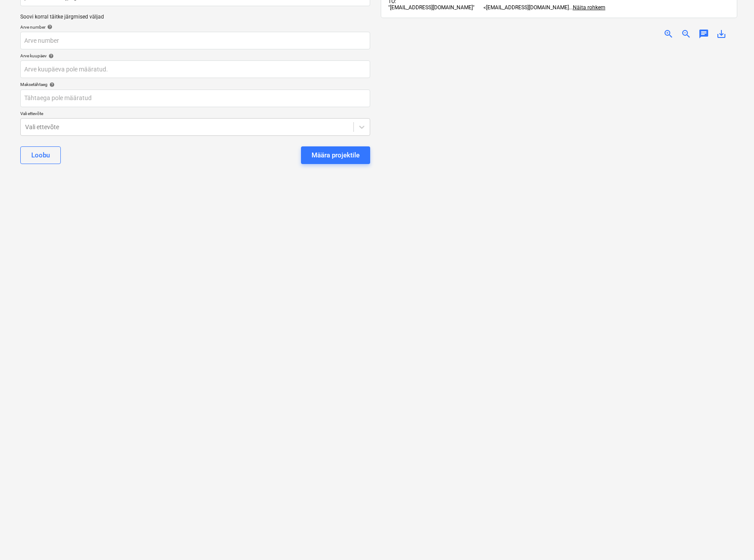 This screenshot has height=560, width=754. I want to click on span: zoom_in, so click(668, 34).